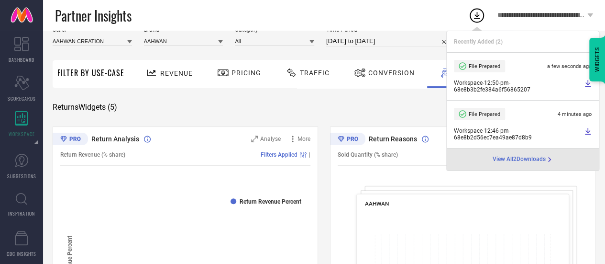 The image size is (605, 264). What do you see at coordinates (519, 159) in the screenshot?
I see `span: View All 2 Downloads` at bounding box center [519, 159].